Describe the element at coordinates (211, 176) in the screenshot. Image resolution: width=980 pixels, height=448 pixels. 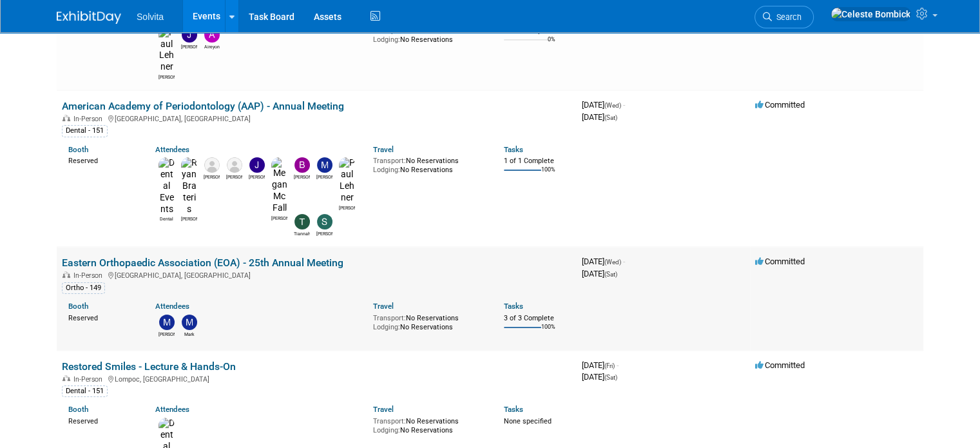
I see `div: Ron Mercier` at that location.